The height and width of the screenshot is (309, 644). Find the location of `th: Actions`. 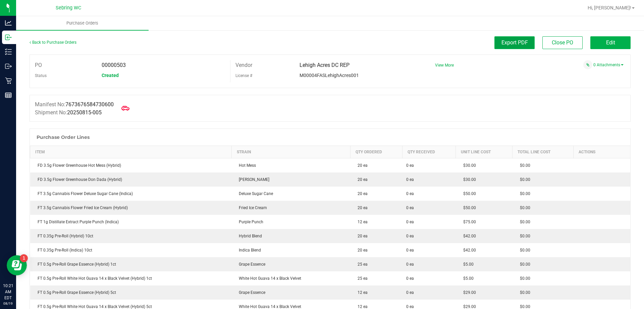

th: Actions is located at coordinates (602, 152).